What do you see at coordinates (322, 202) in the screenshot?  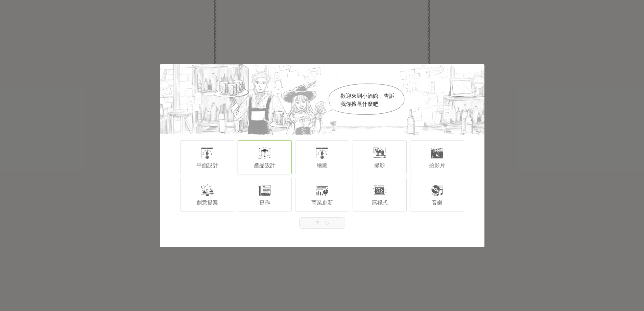 I see `span: 商業創新` at bounding box center [322, 202].